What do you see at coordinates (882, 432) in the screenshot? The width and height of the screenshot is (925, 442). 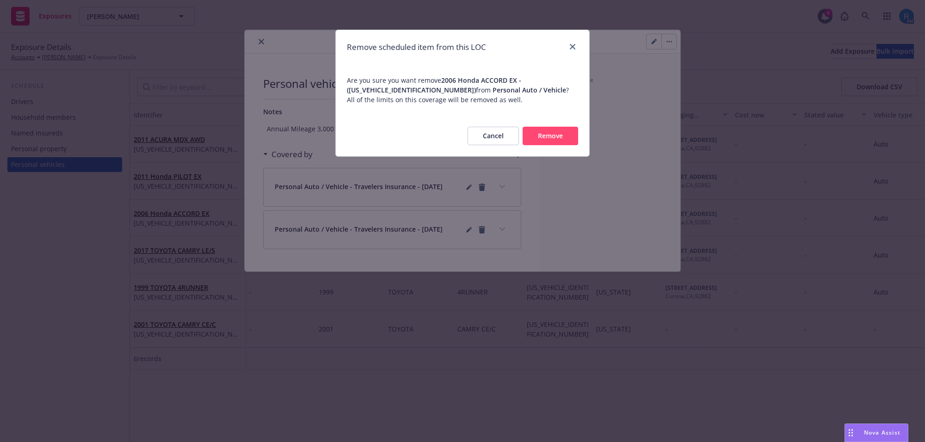 I see `span: Nova Assist` at bounding box center [882, 432].